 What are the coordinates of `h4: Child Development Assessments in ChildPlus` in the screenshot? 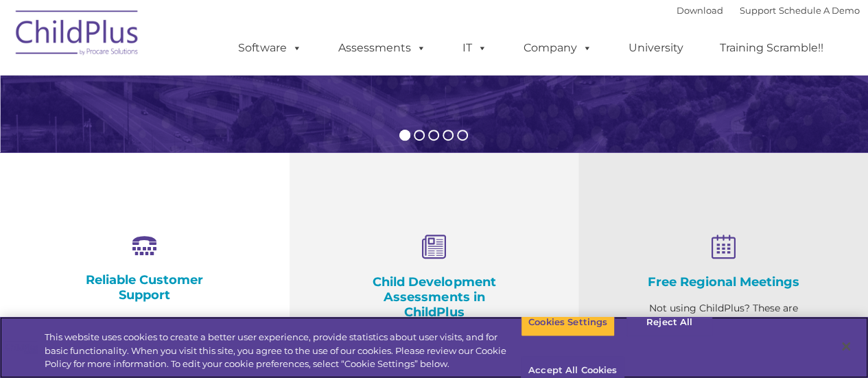 It's located at (434, 297).